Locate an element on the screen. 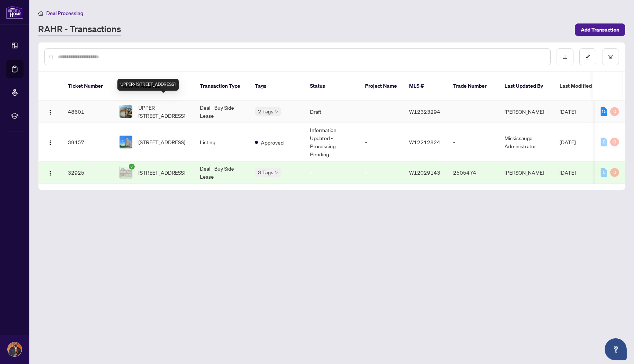 The height and width of the screenshot is (364, 634). span: home is located at coordinates (41, 13).